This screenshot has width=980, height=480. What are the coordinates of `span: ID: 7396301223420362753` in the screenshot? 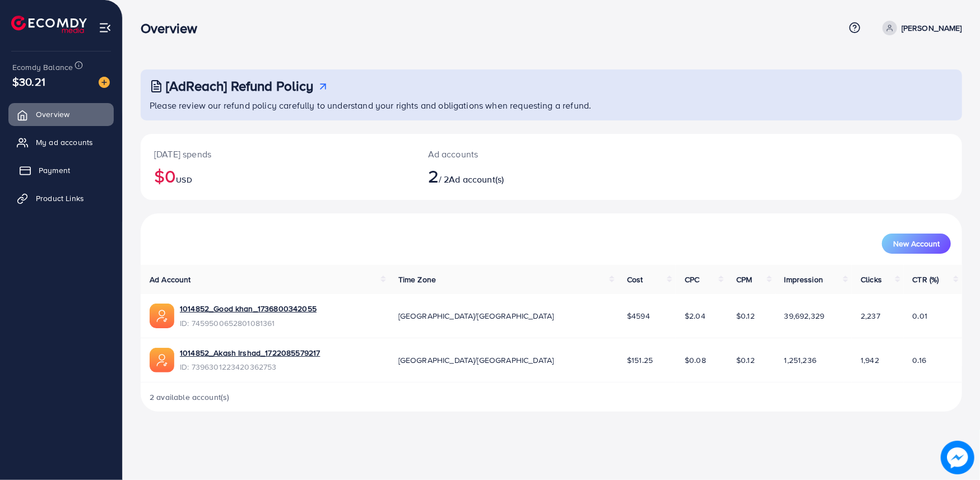 It's located at (249, 367).